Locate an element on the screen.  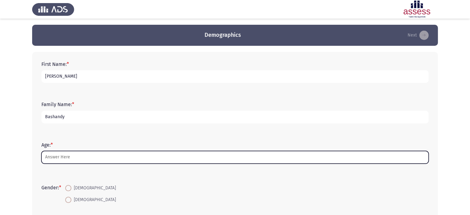
img: Assess Talent Management logo is located at coordinates (53, 9).